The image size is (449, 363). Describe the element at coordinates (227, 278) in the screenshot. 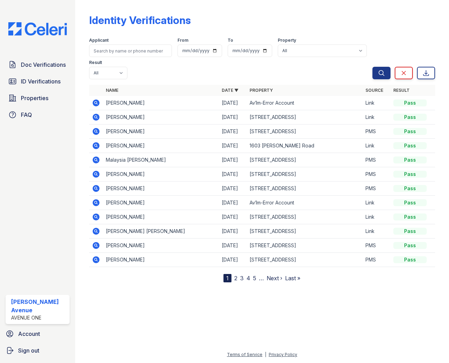

I see `div: 1` at that location.